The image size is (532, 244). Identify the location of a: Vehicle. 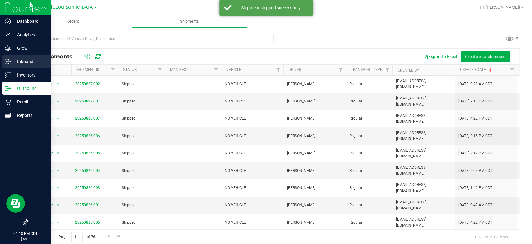
(234, 70).